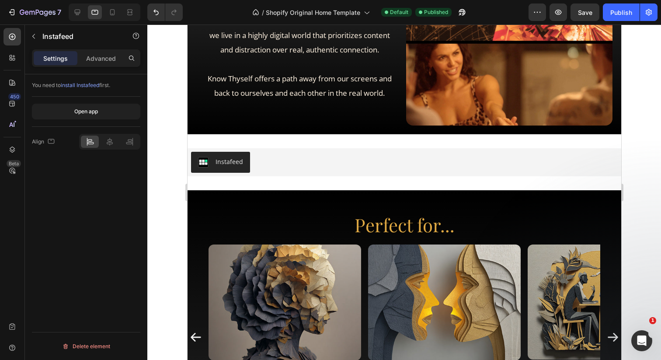 The image size is (661, 360). I want to click on span: Default, so click(399, 12).